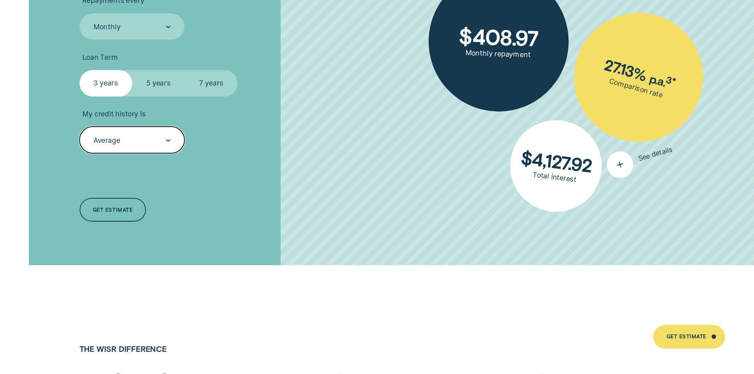  I want to click on h4: The Wisr Difference, so click(176, 349).